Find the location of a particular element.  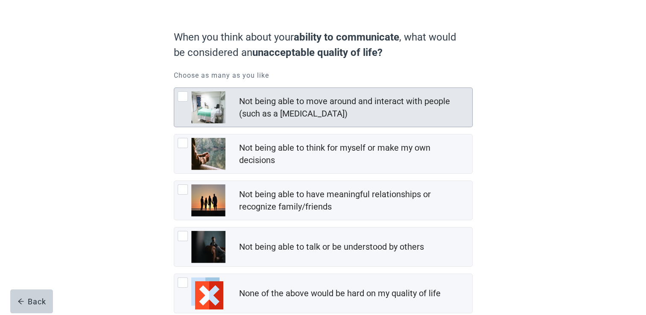

div: Not being able to have meaningful relationships or recognize family/friends is located at coordinates (353, 201).